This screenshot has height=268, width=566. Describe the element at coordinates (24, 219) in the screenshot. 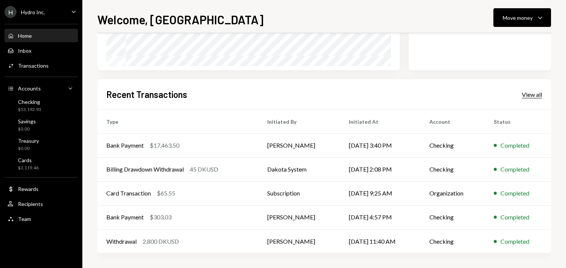

I see `div: Team` at that location.